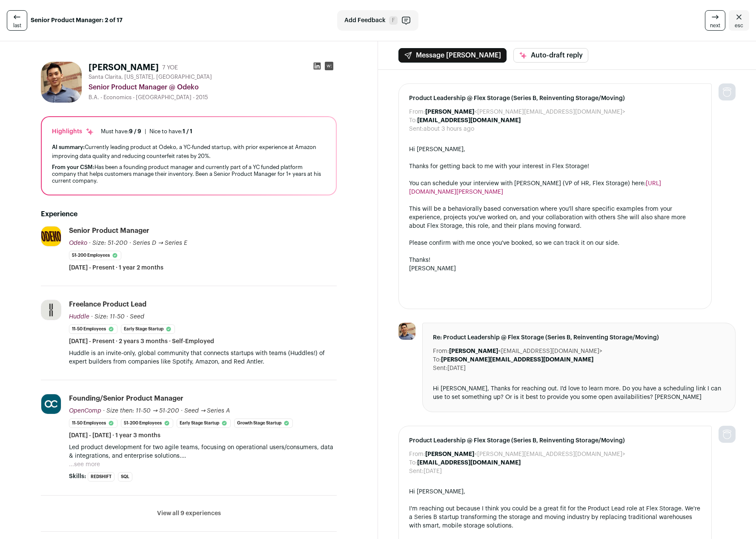 Image resolution: width=756 pixels, height=539 pixels. I want to click on div: Highlights, so click(73, 132).